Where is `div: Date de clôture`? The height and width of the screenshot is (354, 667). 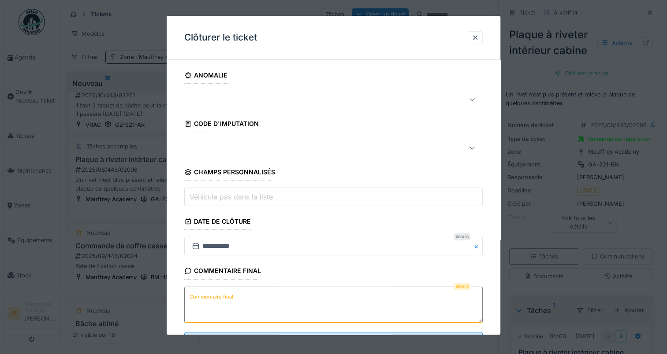
div: Date de clôture is located at coordinates (217, 223).